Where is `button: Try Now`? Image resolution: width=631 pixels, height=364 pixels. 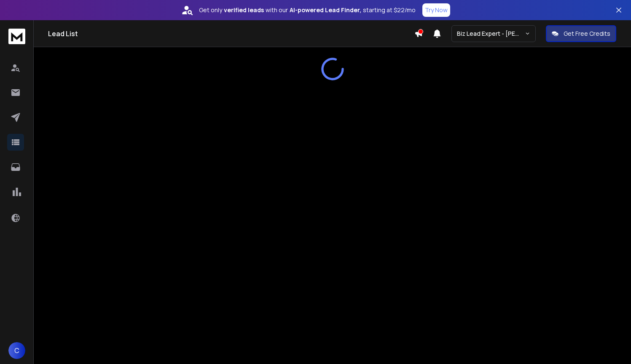
button: Try Now is located at coordinates (436, 10).